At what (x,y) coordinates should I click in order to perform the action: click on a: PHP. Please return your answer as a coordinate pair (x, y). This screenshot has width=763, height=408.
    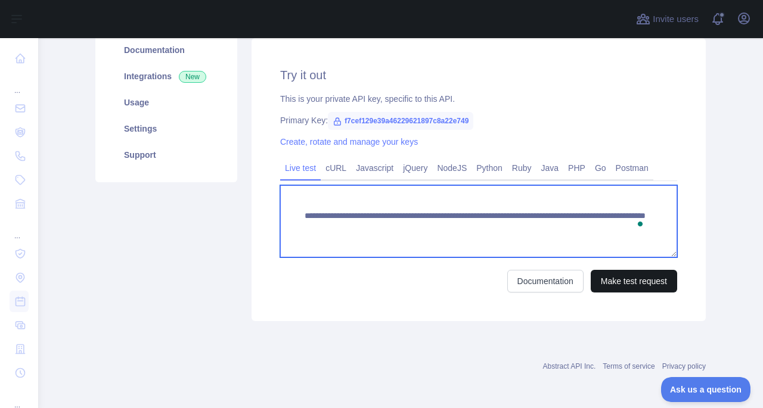
    Looking at the image, I should click on (576, 168).